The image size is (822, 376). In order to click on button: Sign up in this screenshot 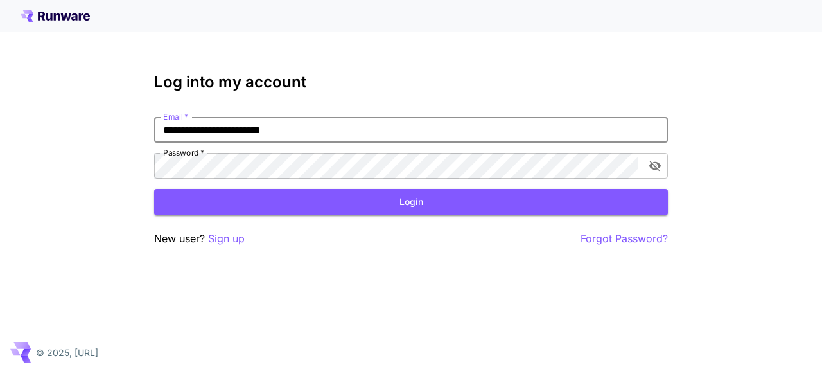, I will do `click(226, 238)`.